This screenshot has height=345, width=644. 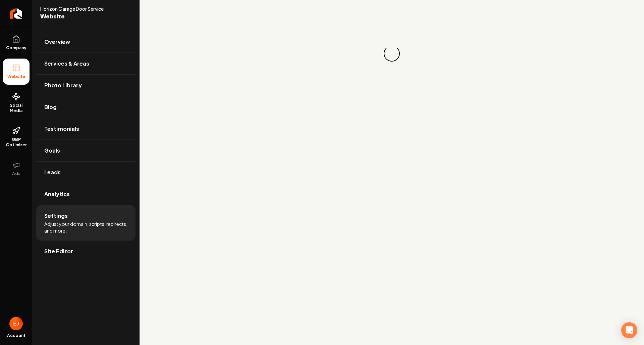 What do you see at coordinates (50, 107) in the screenshot?
I see `span: Blog` at bounding box center [50, 107].